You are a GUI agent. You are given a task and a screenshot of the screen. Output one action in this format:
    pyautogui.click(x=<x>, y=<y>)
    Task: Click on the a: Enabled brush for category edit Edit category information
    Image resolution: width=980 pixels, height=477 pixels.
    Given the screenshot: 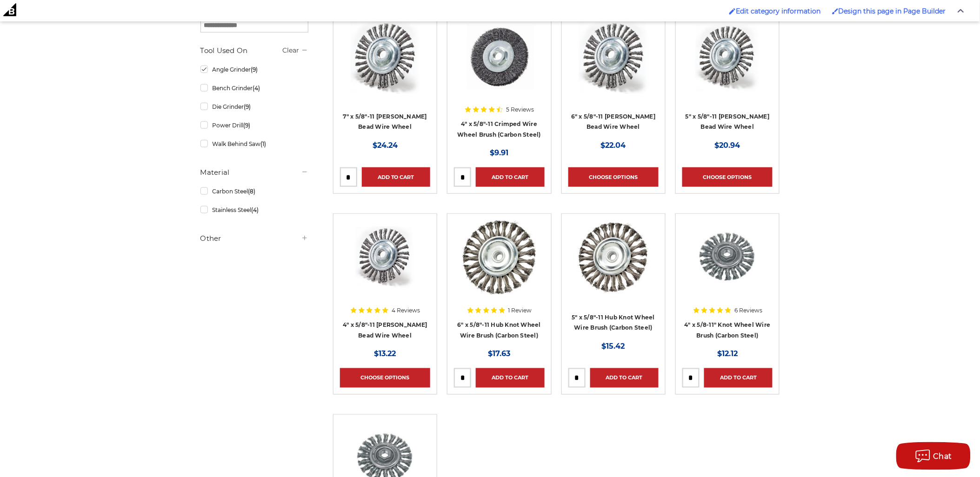 What is the action you would take?
    pyautogui.click(x=775, y=11)
    